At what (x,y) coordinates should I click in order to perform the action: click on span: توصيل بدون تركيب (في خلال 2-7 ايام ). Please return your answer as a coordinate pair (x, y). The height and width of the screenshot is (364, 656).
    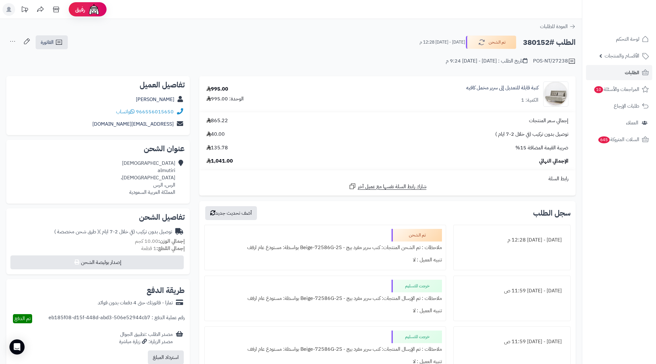
    Looking at the image, I should click on (532, 134).